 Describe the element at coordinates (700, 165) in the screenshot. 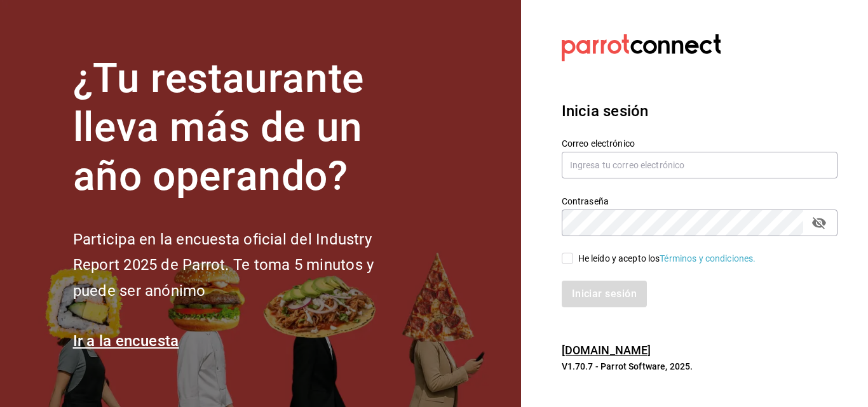

I see `input: Ingresa tu correo electrónico` at that location.